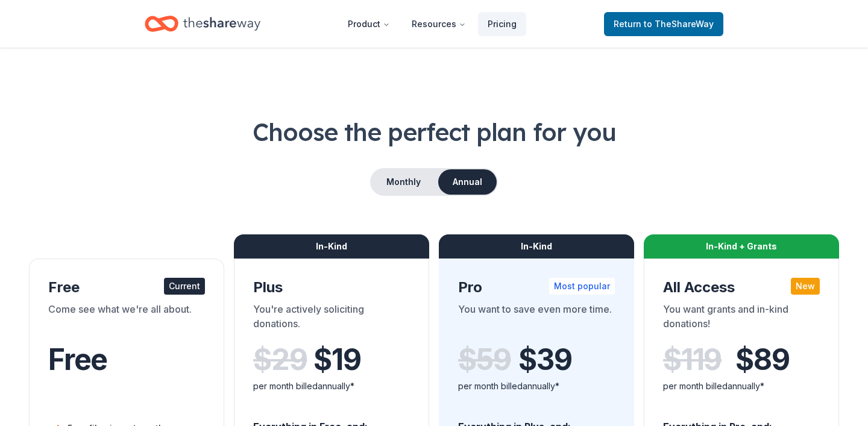 The width and height of the screenshot is (868, 426). What do you see at coordinates (537, 319) in the screenshot?
I see `div: You want to save even more time.` at bounding box center [537, 319].